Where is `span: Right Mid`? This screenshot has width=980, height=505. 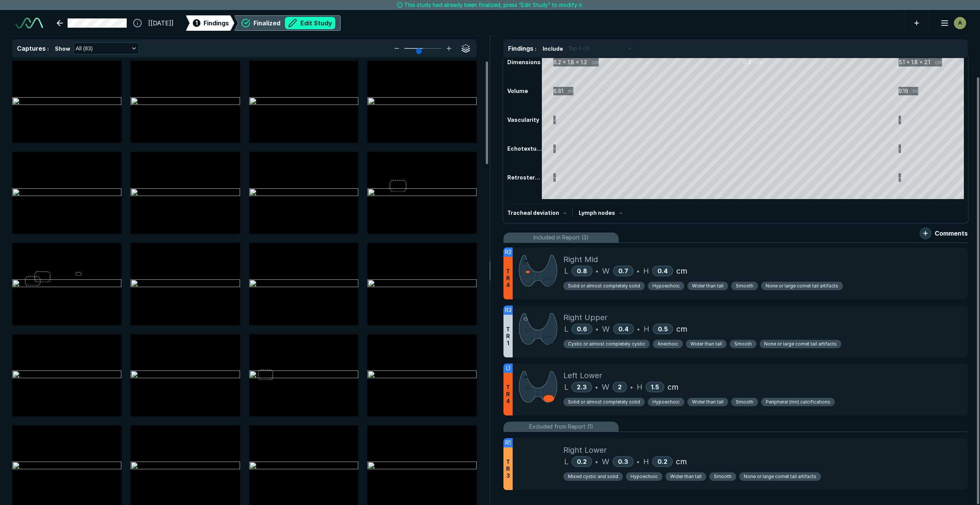 span: Right Mid is located at coordinates (581, 260).